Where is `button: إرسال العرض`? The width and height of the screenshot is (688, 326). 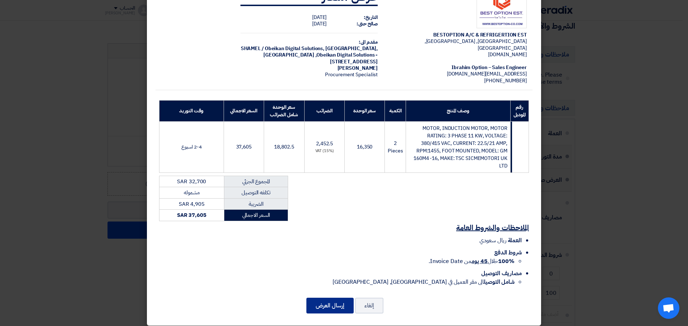 button: إرسال العرض is located at coordinates (330, 306).